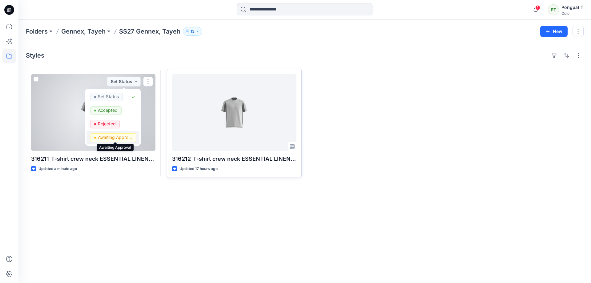 The height and width of the screenshot is (283, 591). What do you see at coordinates (573, 7) in the screenshot?
I see `div: Pongpat T` at bounding box center [573, 7].